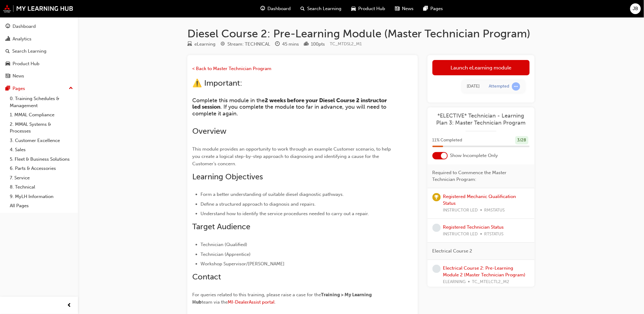  What do you see at coordinates (41, 197) in the screenshot?
I see `a: 9. MyLH Information` at bounding box center [41, 197].